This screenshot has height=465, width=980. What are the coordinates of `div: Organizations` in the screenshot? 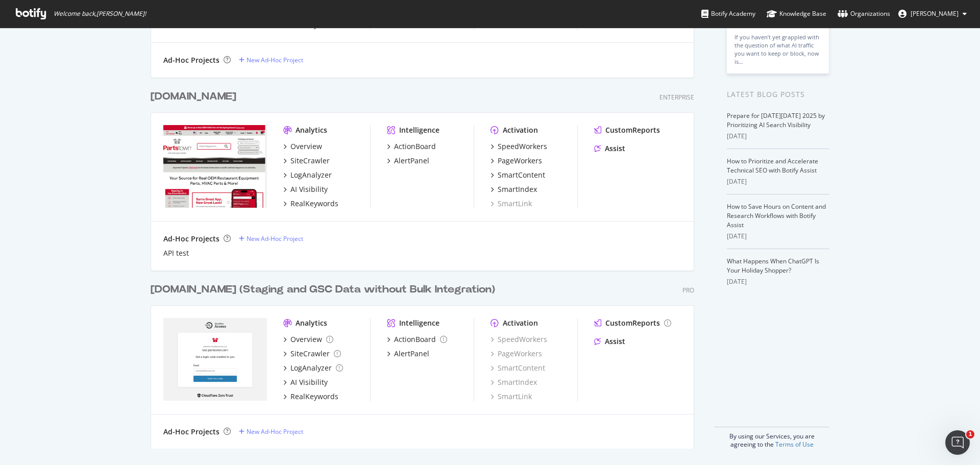 It's located at (863, 14).